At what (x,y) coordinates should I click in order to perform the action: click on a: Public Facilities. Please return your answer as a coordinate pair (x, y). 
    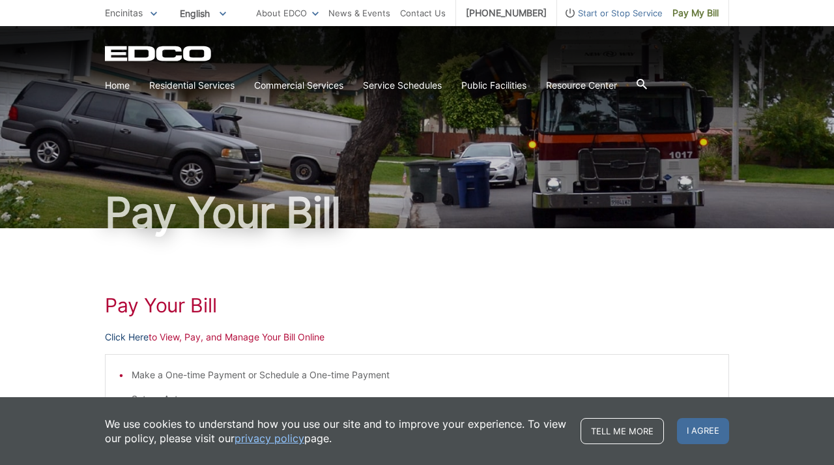
    Looking at the image, I should click on (494, 85).